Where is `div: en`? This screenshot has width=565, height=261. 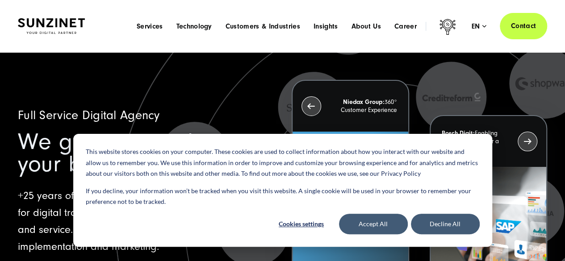 div: en is located at coordinates (479, 26).